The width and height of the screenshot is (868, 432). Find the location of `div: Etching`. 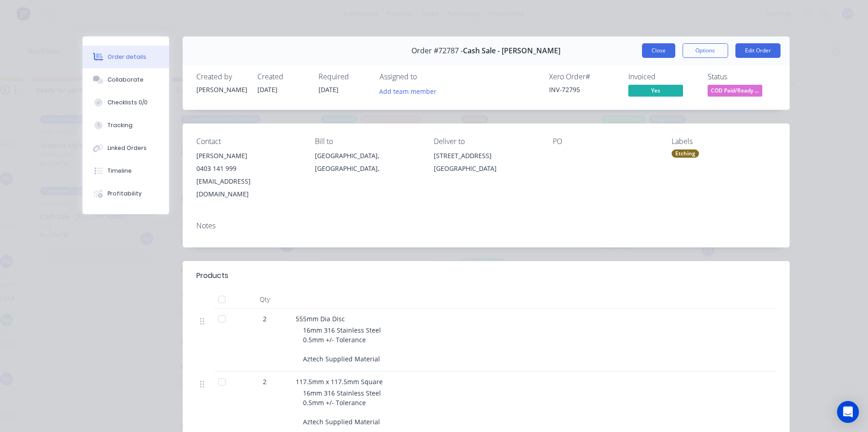

div: Etching is located at coordinates (686, 153).